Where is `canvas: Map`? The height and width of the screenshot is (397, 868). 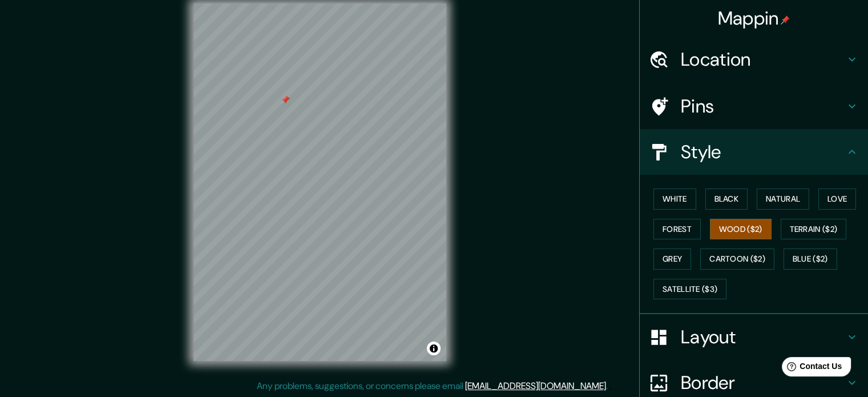 canvas: Map is located at coordinates (319, 182).